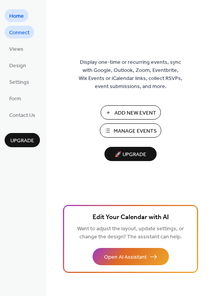 The width and height of the screenshot is (215, 296). I want to click on span: Home, so click(17, 16).